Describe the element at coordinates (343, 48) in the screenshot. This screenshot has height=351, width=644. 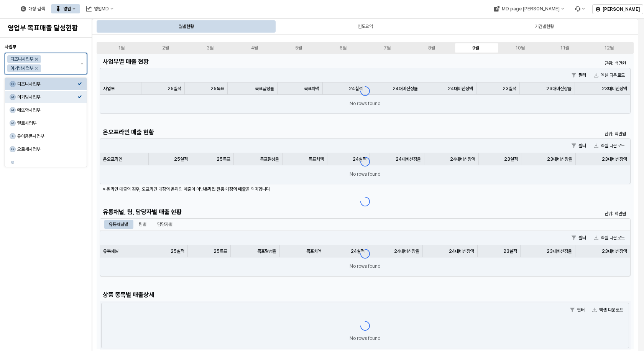
I see `div: 6월` at that location.